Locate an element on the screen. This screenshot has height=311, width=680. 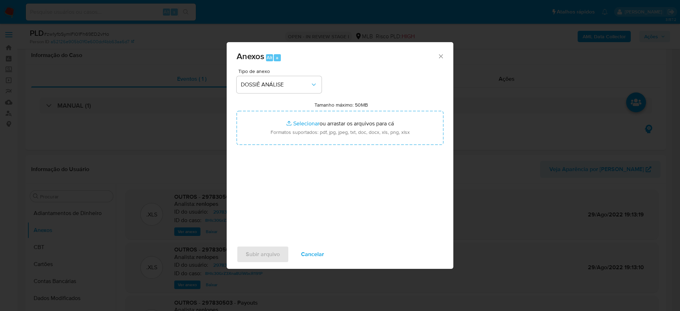
label: Tamanho máximo: 50MB is located at coordinates (341, 105).